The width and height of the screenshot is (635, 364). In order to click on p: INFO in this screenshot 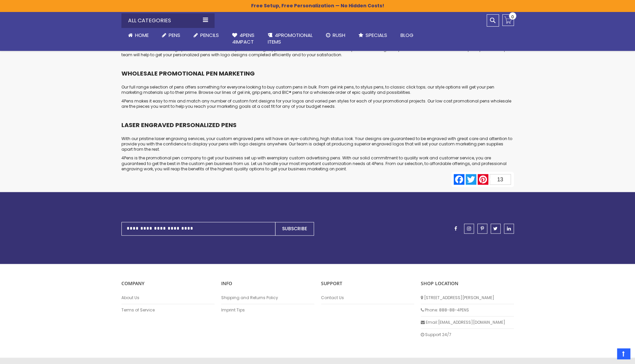, I will do `click(268, 283)`.